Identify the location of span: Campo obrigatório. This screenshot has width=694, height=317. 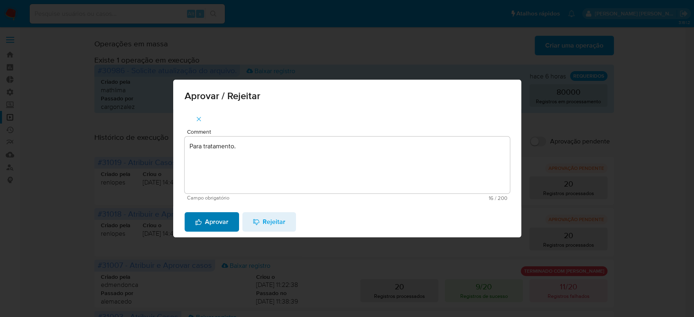
(267, 198).